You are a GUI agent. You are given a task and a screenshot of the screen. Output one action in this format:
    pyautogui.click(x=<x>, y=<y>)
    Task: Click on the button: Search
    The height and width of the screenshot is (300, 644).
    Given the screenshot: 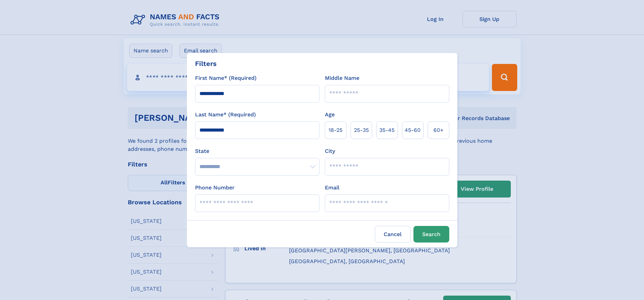 What is the action you would take?
    pyautogui.click(x=431, y=234)
    